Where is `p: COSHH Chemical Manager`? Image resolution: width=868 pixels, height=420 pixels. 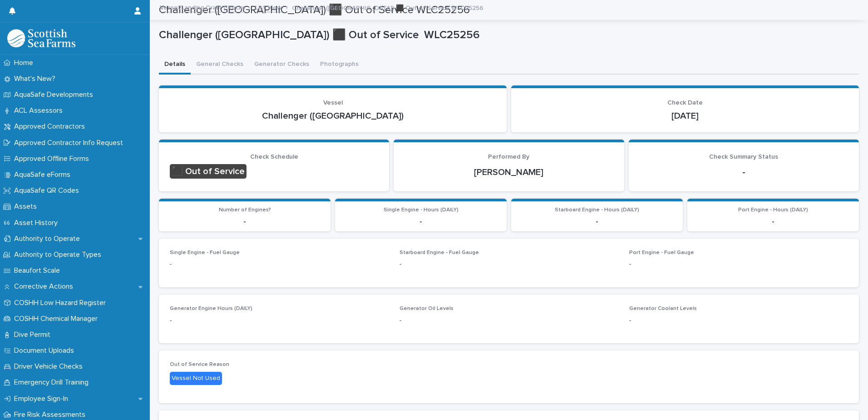 p: COSHH Chemical Manager is located at coordinates (58, 318).